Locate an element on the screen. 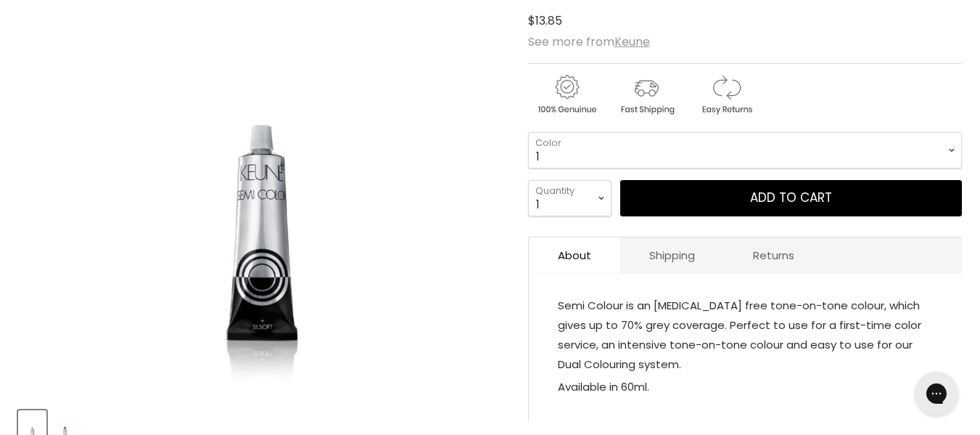 This screenshot has width=980, height=435. button: Add to cart is located at coordinates (791, 198).